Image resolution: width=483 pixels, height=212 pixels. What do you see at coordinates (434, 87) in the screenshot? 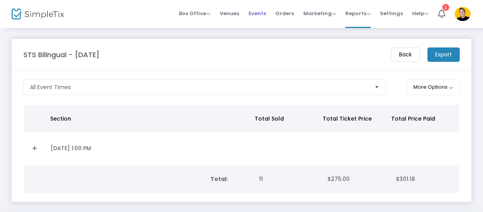
I see `button: More Options` at bounding box center [434, 87].